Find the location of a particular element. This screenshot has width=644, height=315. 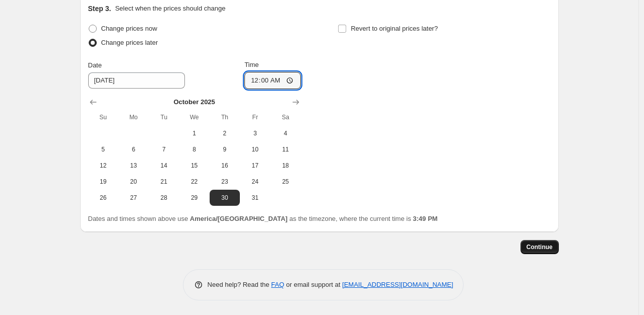

span: or email support at is located at coordinates (313, 285).